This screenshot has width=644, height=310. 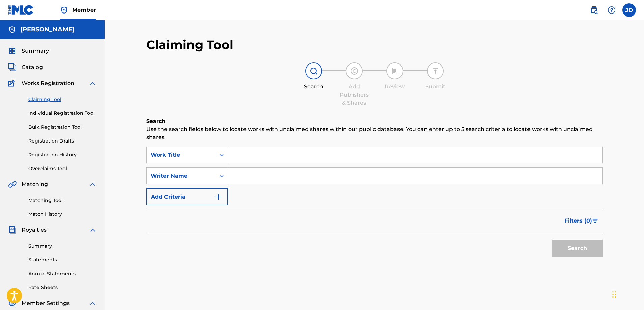 I want to click on img: Summary, so click(x=12, y=51).